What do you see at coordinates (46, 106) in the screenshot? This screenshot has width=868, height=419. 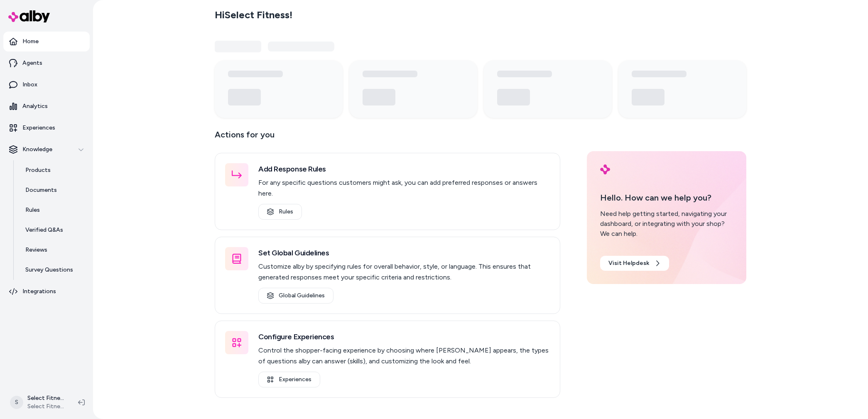 I see `a: Analytics` at bounding box center [46, 106].